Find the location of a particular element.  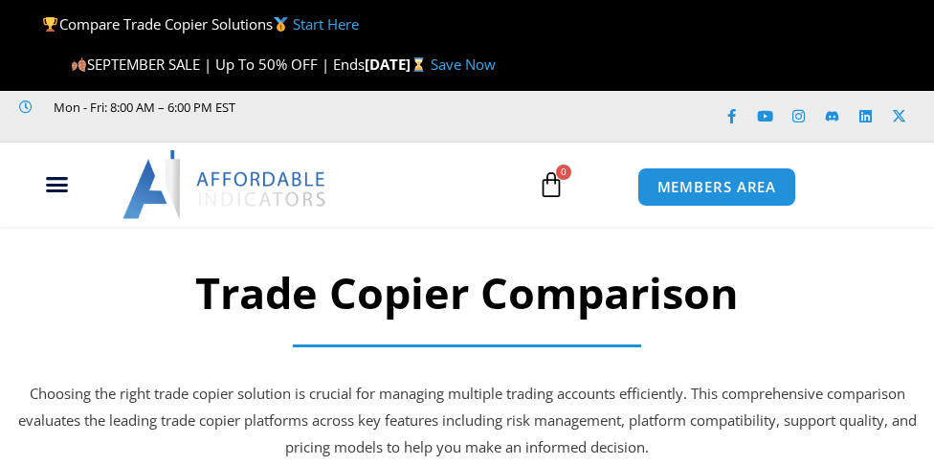

p: Choosing the right trade copier solution is crucial for managing multiple trading accounts effici... is located at coordinates (467, 421).